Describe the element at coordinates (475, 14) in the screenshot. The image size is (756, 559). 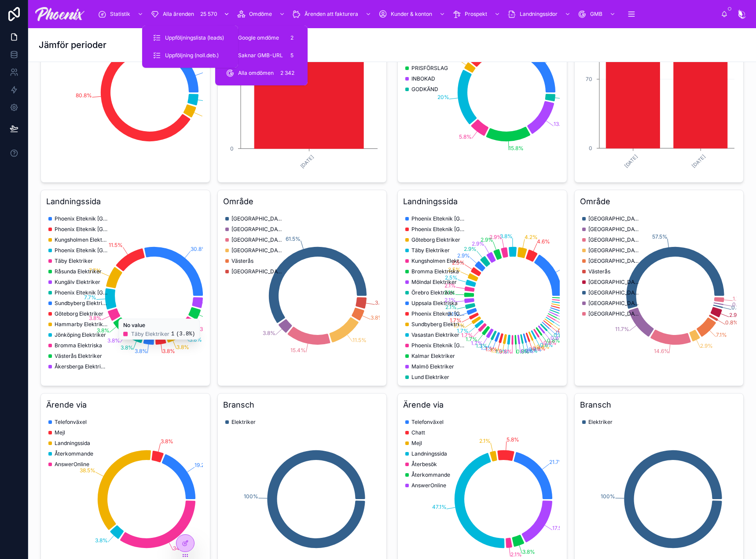
I see `span: Prospekt` at that location.